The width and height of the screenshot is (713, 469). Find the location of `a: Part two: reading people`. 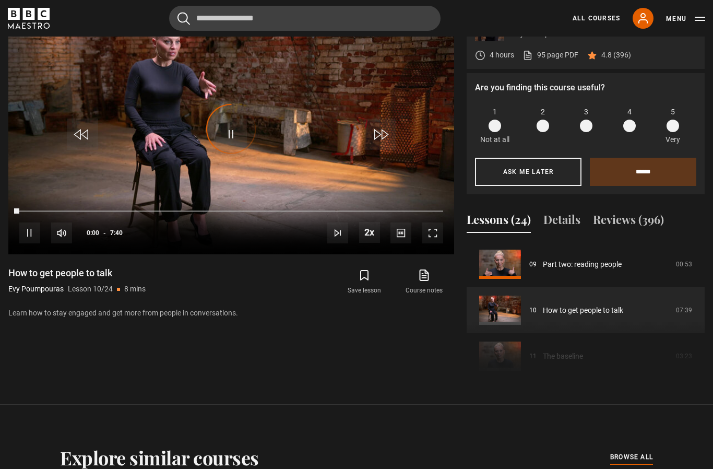

a: Part two: reading people is located at coordinates (582, 264).